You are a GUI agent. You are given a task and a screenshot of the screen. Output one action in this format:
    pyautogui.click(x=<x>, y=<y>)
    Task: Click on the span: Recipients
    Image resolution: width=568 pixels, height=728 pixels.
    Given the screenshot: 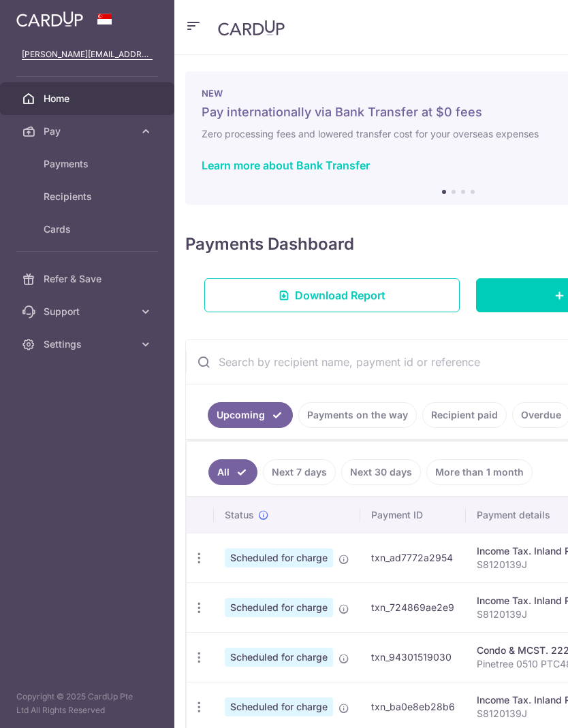 What is the action you would take?
    pyautogui.click(x=89, y=197)
    